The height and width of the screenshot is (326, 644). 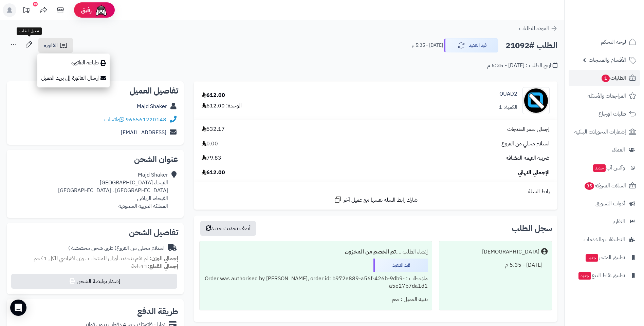 I want to click on div: استلام محلي من الفروع, so click(x=116, y=248).